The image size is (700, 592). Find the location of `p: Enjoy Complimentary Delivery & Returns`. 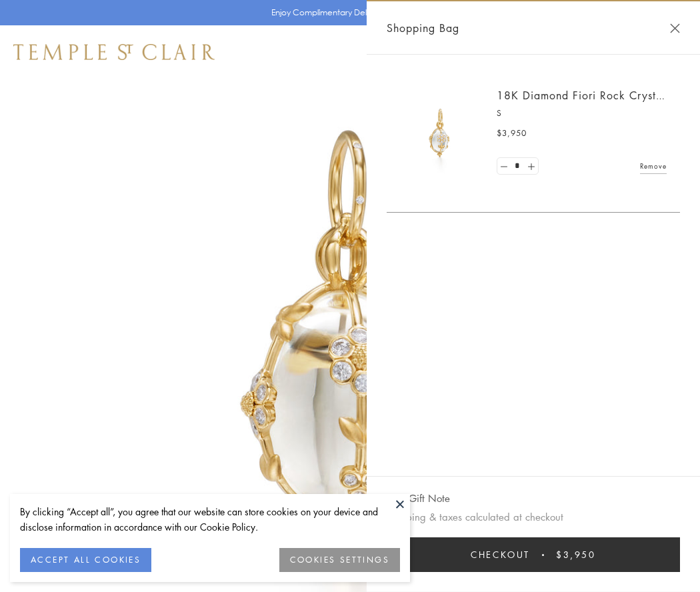

p: Enjoy Complimentary Delivery & Returns is located at coordinates (347, 13).